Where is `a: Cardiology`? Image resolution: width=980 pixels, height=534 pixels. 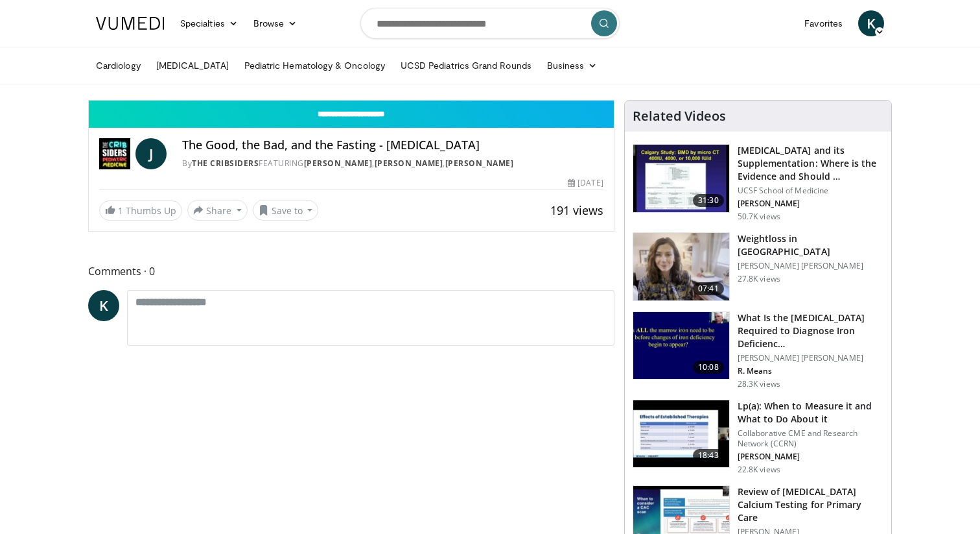 a: Cardiology is located at coordinates (118, 66).